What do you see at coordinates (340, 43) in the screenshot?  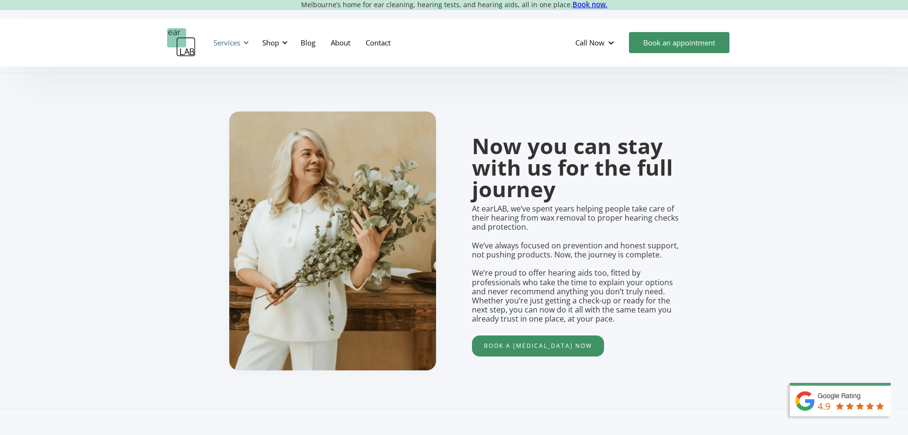 I see `a: About` at bounding box center [340, 43].